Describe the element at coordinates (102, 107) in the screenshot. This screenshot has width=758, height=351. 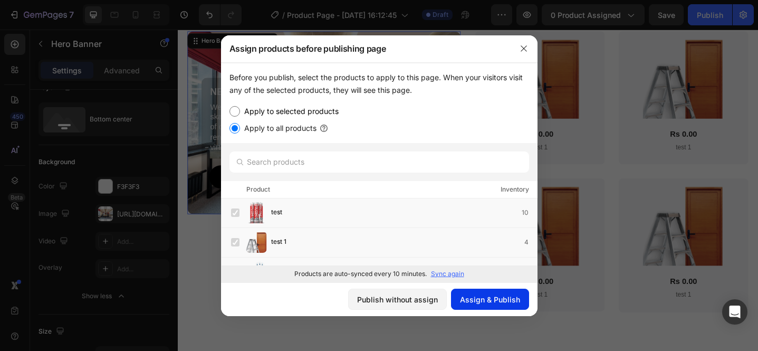
I see `p: We are proud to present the 2024 skateboard collection, a culmination of our collaborative effort...` at that location.